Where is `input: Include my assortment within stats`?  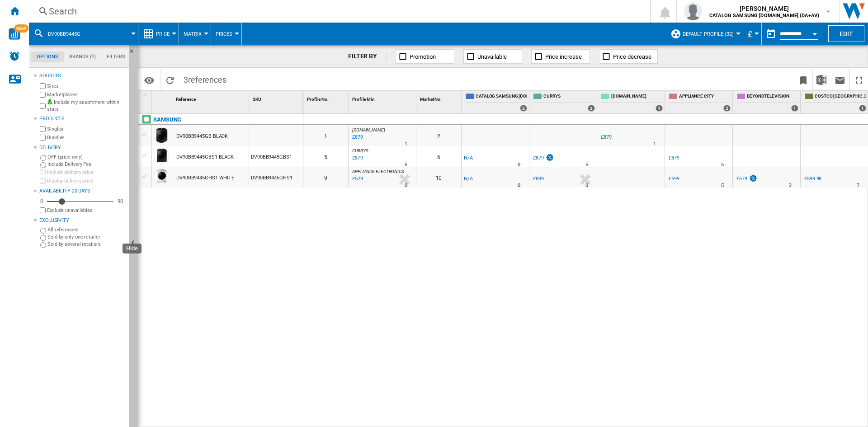 input: Include my assortment within stats is located at coordinates (42, 106).